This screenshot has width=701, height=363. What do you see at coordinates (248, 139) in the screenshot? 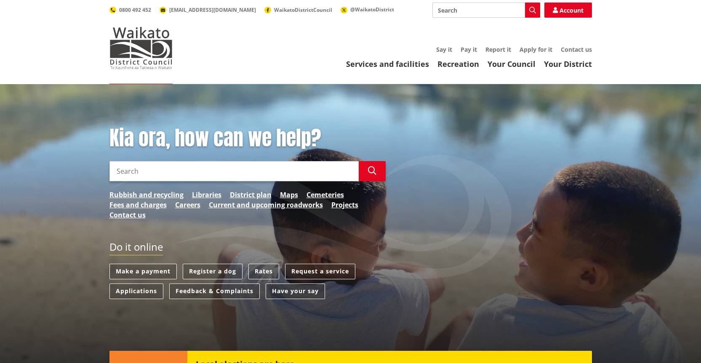
I see `h1: Kia ora, how can we help?` at bounding box center [248, 139].